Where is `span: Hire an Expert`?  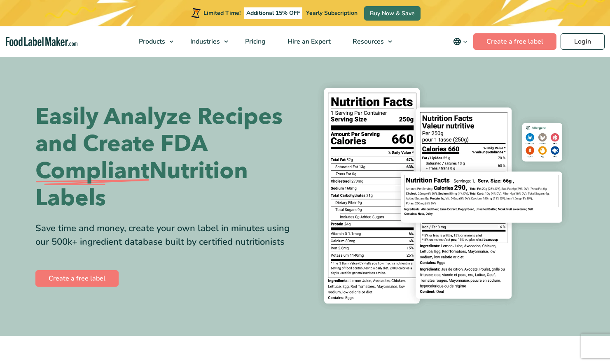
span: Hire an Expert is located at coordinates (308, 41).